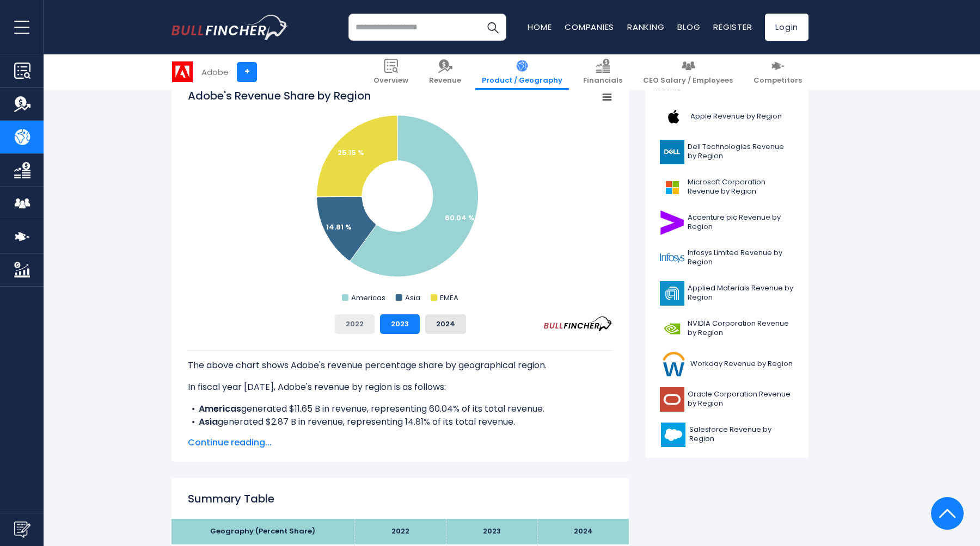 This screenshot has height=546, width=980. Describe the element at coordinates (215, 72) in the screenshot. I see `div: Adobe` at that location.